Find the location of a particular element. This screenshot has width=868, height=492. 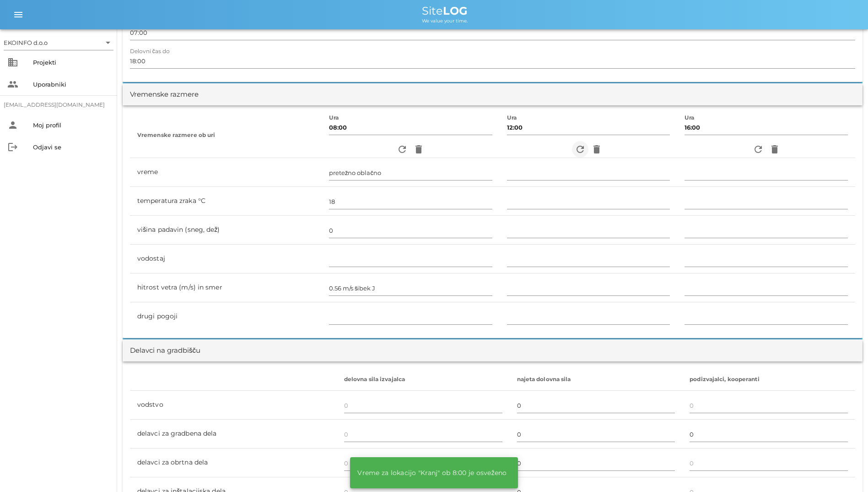

i: person is located at coordinates (13, 125).